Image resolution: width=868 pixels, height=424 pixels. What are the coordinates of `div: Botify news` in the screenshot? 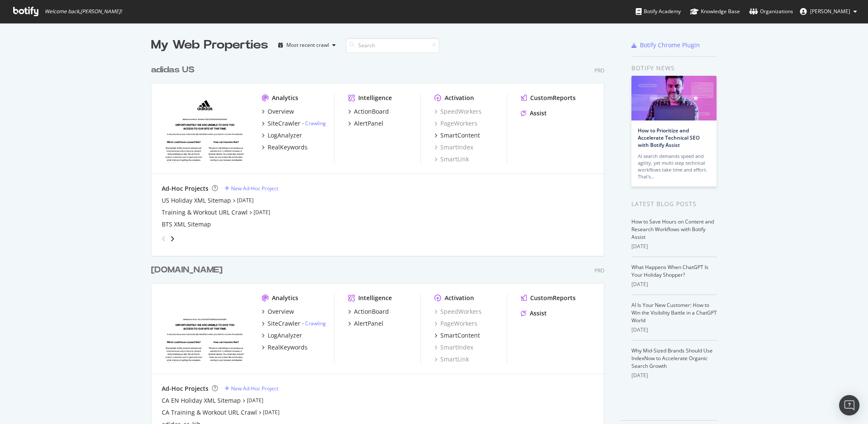 It's located at (674, 68).